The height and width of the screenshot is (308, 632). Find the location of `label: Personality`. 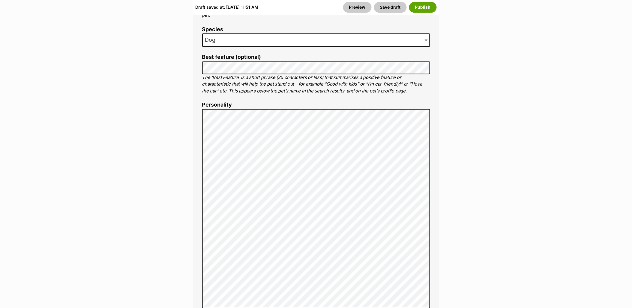

label: Personality is located at coordinates (316, 105).